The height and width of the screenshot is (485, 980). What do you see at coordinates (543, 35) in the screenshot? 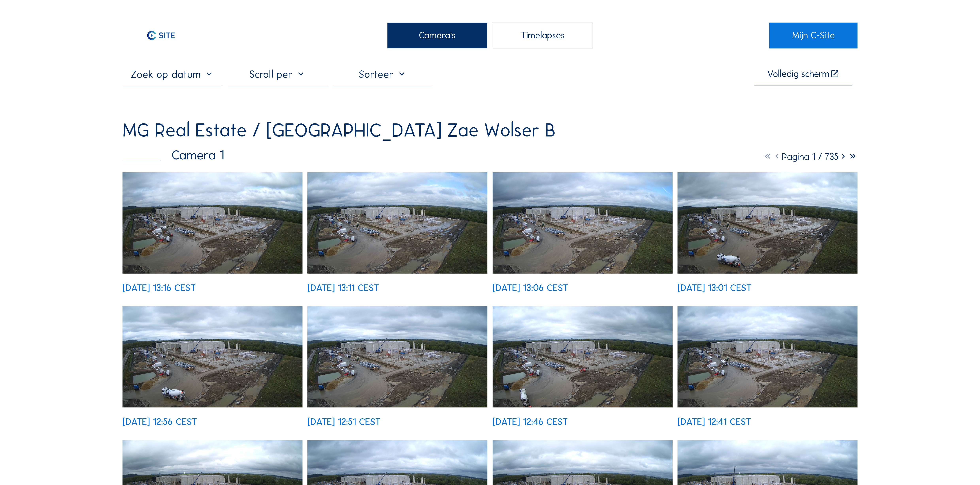
I see `div: Timelapses` at bounding box center [543, 35].